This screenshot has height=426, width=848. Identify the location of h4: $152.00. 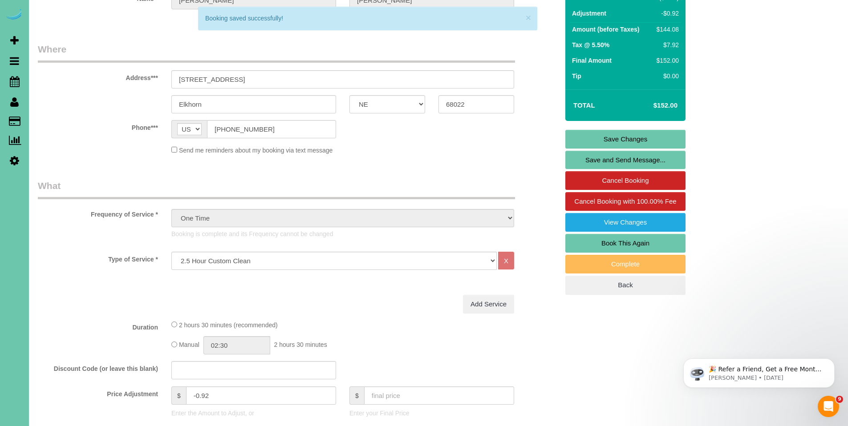
(652, 105).